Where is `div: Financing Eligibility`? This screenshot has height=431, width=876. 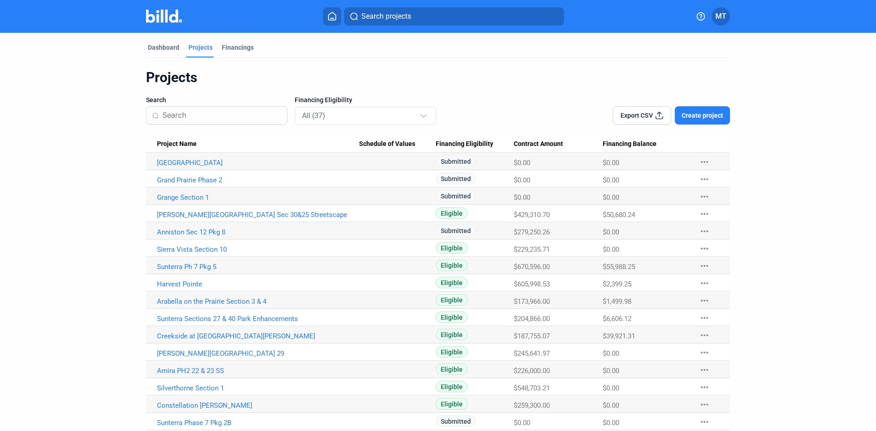 div: Financing Eligibility is located at coordinates (475, 144).